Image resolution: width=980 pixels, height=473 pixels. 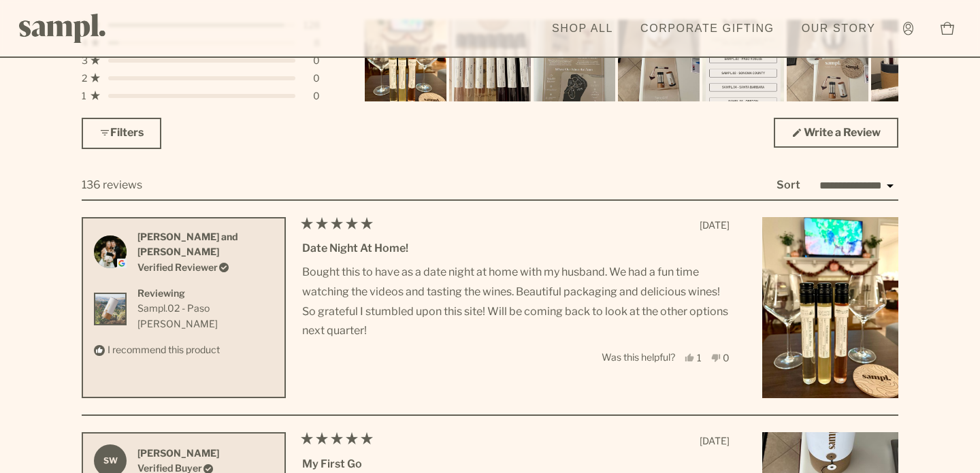 I want to click on span: Was this helpful?, so click(x=638, y=357).